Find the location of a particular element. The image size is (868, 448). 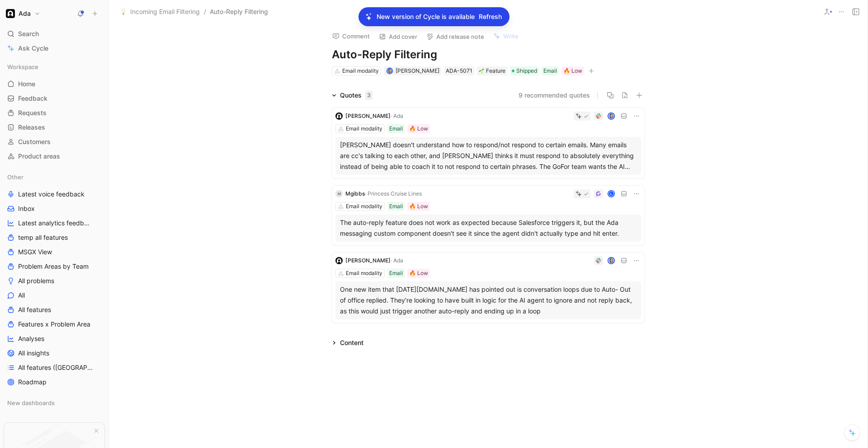

span: New dashboards is located at coordinates (31, 403).